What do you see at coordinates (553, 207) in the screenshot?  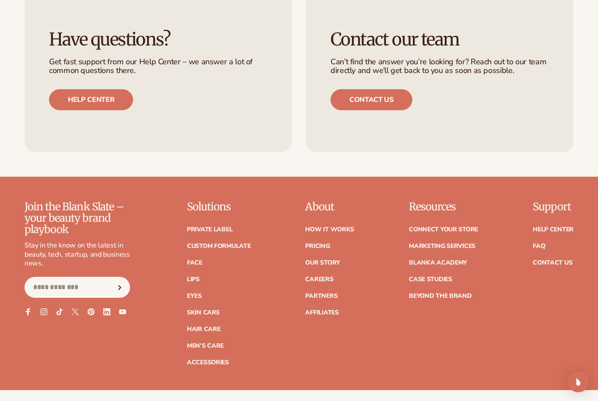 I see `p: Support` at bounding box center [553, 207].